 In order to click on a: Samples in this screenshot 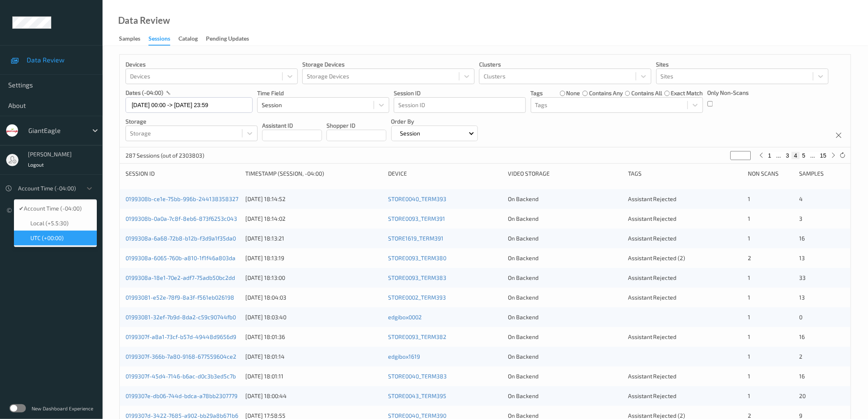, I will do `click(134, 39)`.